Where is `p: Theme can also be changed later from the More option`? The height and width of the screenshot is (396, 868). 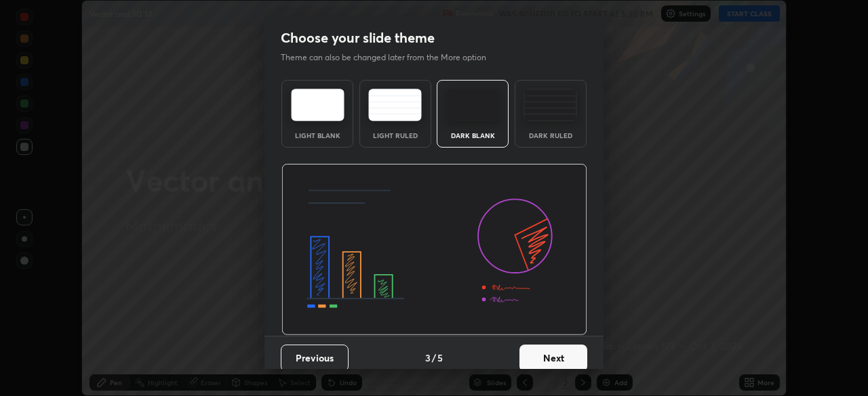
p: Theme can also be changed later from the More option is located at coordinates (390, 57).